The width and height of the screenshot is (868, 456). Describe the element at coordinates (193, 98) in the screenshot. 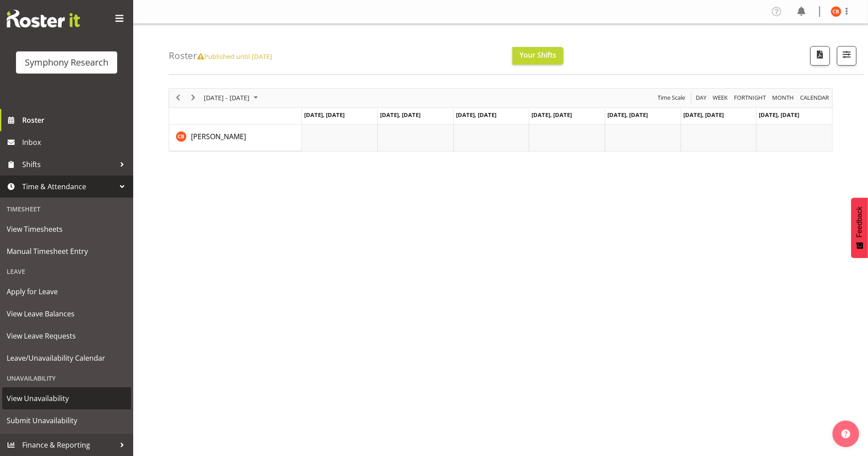

I see `button: Next` at that location.